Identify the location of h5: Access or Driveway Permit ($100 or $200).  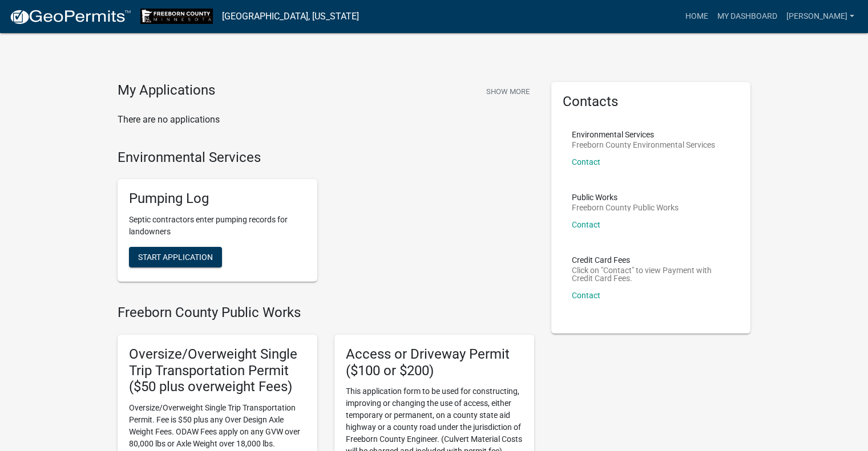
(434, 363).